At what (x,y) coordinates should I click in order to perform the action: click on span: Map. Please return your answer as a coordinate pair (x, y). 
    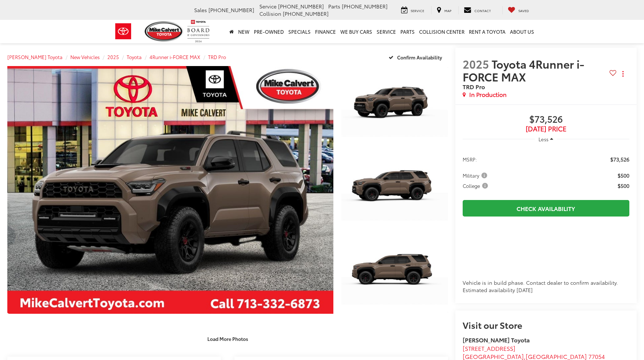
    Looking at the image, I should click on (448, 10).